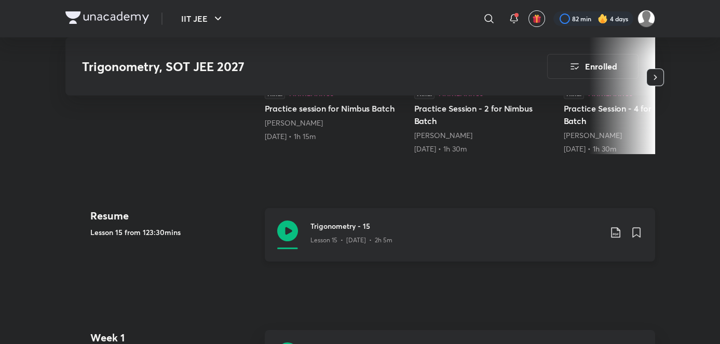 The width and height of the screenshot is (720, 344). What do you see at coordinates (335, 137) in the screenshot?
I see `div: 17th Apr • 1h 15m` at bounding box center [335, 137].